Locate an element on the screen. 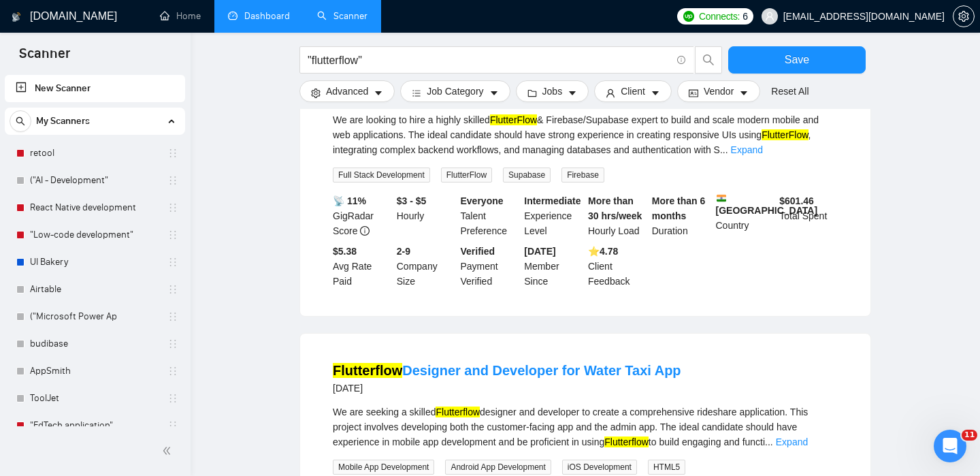  b: Everyone is located at coordinates (482, 201).